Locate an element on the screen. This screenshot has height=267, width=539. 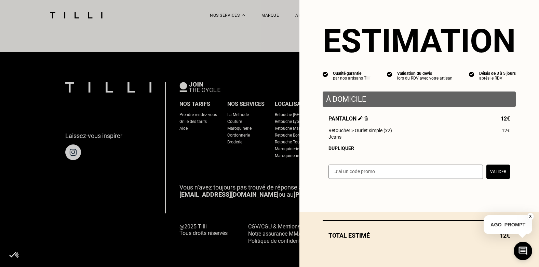
img: Supprimer is located at coordinates (366, 118).